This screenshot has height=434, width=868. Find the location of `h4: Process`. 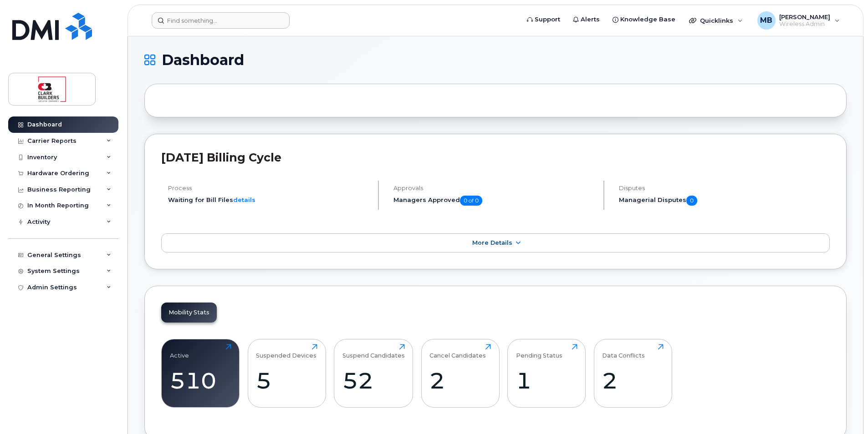

h4: Process is located at coordinates (269, 188).